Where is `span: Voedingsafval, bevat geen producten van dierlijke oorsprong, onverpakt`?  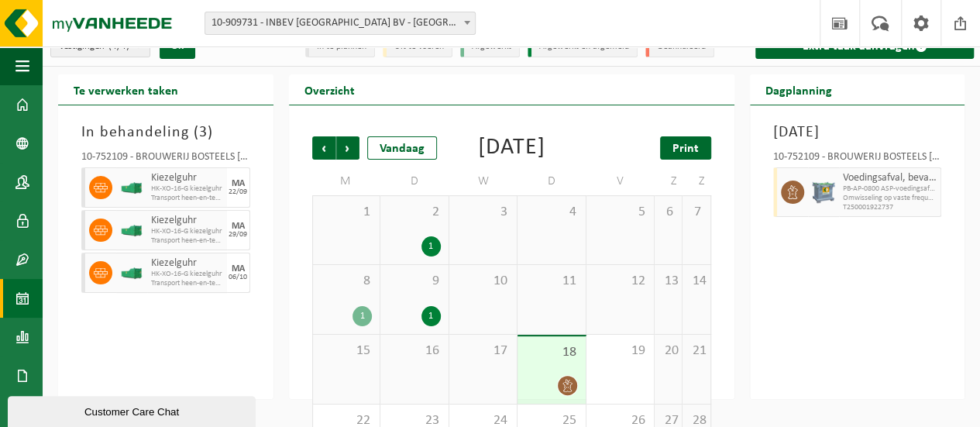
span: Voedingsafval, bevat geen producten van dierlijke oorsprong, onverpakt is located at coordinates (891, 178).